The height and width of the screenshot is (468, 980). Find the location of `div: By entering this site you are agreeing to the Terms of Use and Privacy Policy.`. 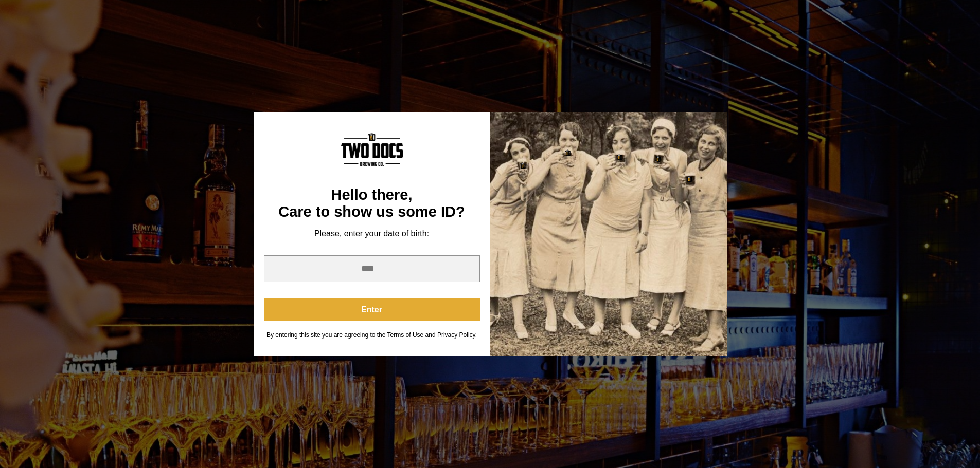

div: By entering this site you are agreeing to the Terms of Use and Privacy Policy. is located at coordinates (372, 335).